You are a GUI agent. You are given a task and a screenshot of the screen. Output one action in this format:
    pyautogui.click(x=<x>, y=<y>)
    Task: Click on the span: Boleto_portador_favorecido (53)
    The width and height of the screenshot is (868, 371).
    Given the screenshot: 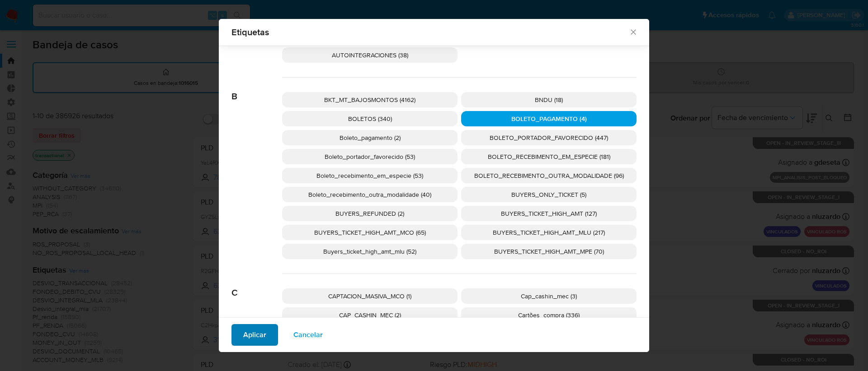 What is the action you would take?
    pyautogui.click(x=369, y=157)
    